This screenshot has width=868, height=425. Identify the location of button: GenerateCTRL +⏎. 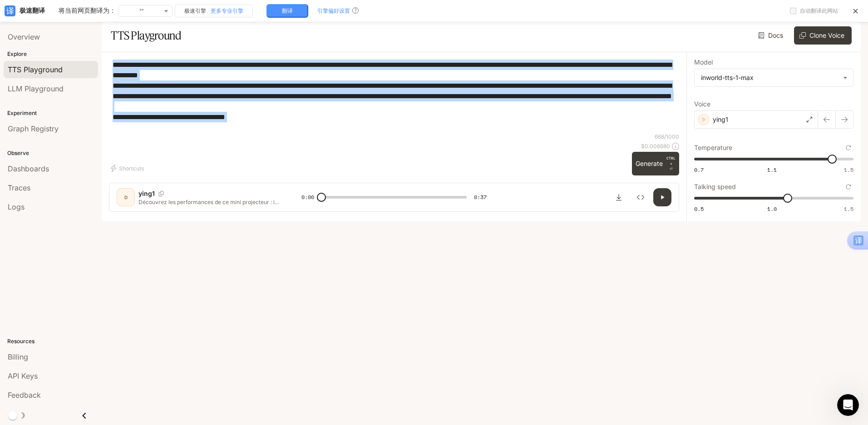
(656, 164).